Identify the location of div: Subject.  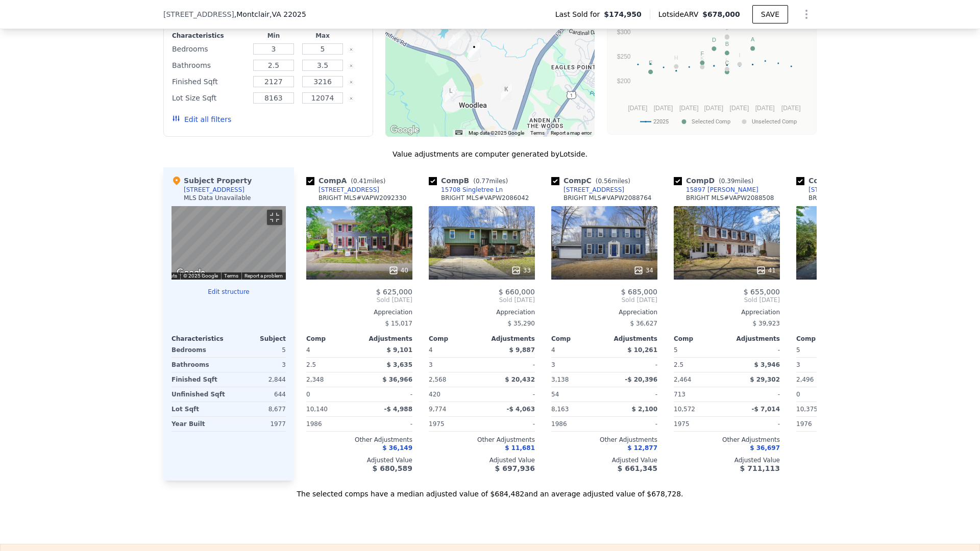
(257, 339).